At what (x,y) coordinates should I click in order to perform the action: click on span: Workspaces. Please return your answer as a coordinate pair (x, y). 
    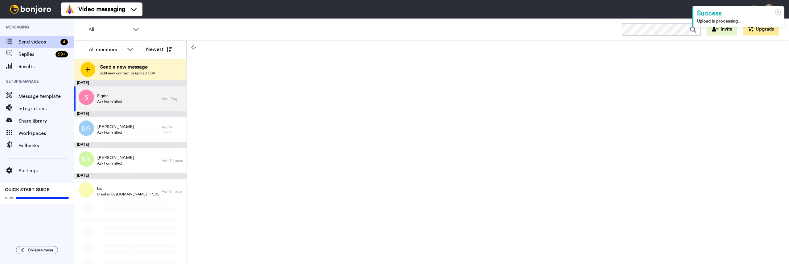
    Looking at the image, I should click on (46, 133).